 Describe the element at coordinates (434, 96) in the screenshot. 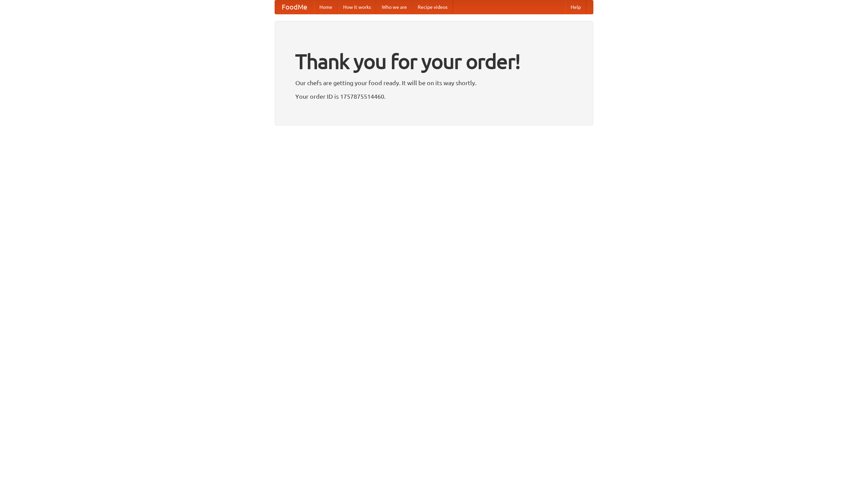

I see `p: Your order ID is 1757875514460.` at that location.